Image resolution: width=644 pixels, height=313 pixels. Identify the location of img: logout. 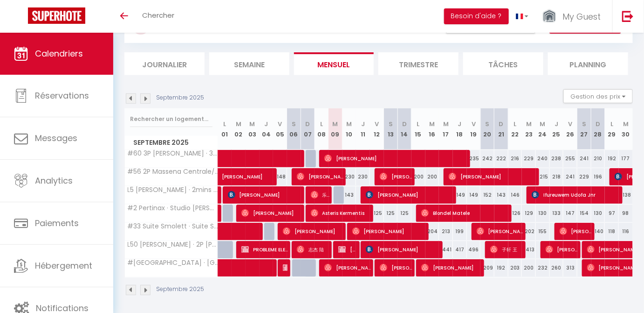
(628, 16).